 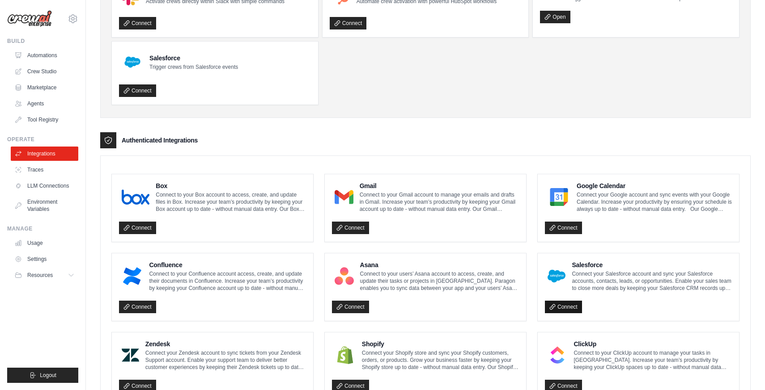 What do you see at coordinates (654, 186) in the screenshot?
I see `h4: Google Calendar` at bounding box center [654, 186].